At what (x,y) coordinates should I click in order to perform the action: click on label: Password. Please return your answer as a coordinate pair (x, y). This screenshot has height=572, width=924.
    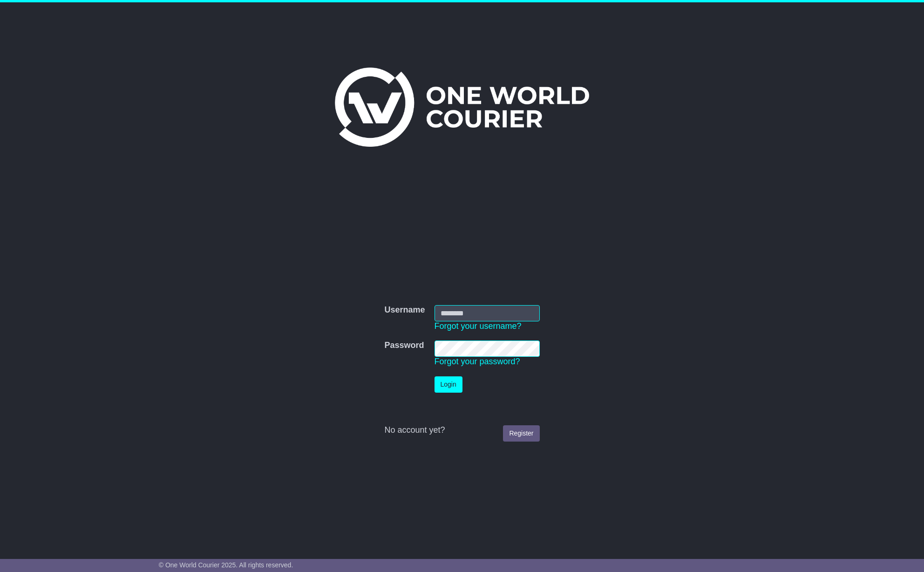
    Looking at the image, I should click on (404, 346).